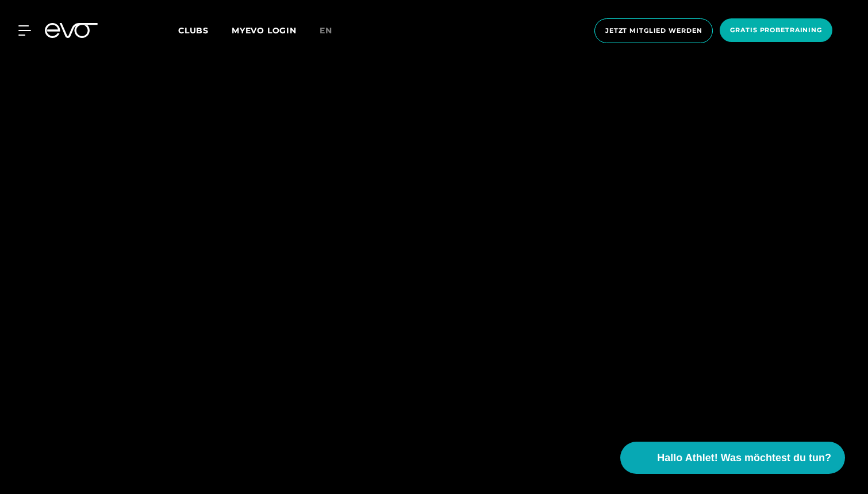 Image resolution: width=868 pixels, height=494 pixels. Describe the element at coordinates (653, 30) in the screenshot. I see `a: Jetzt Mitglied werden` at that location.